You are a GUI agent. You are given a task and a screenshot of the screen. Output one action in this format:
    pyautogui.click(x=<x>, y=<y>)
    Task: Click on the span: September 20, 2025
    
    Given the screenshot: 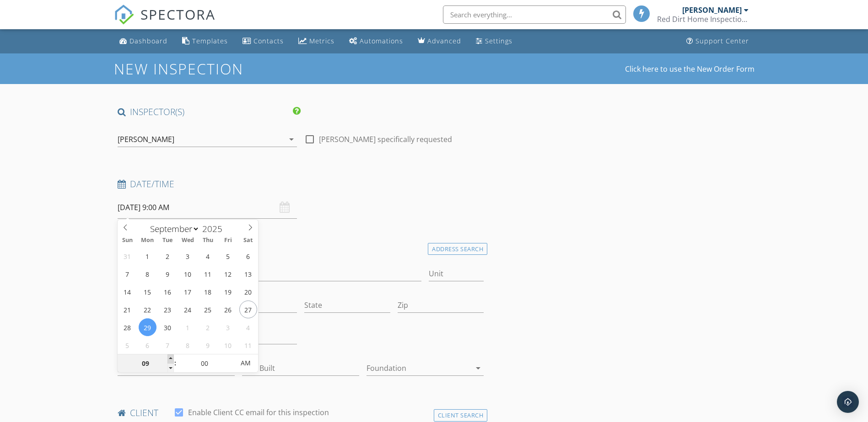 What is the action you would take?
    pyautogui.click(x=248, y=292)
    